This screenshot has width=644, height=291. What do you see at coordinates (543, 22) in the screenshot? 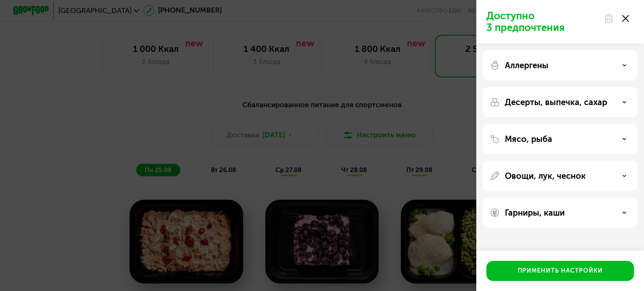
I see `p: Доступно 3 предпочтения` at bounding box center [543, 22].